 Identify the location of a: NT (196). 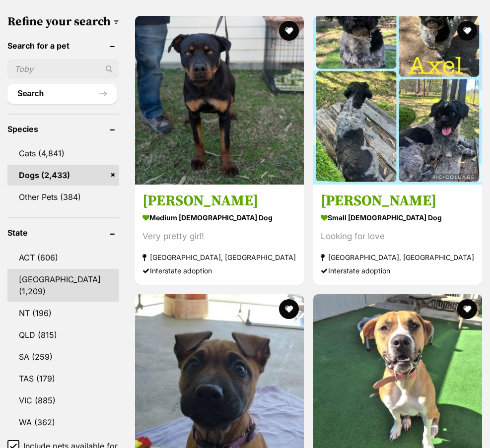
(63, 313).